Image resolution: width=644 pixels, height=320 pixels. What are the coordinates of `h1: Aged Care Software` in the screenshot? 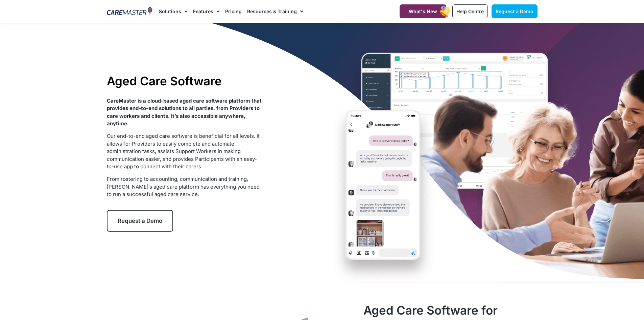 It's located at (184, 81).